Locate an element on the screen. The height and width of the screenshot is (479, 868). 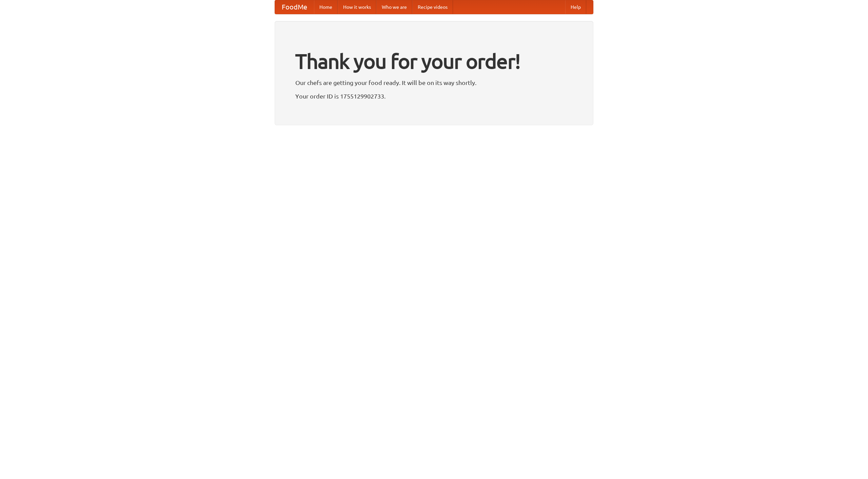
a: Who we are is located at coordinates (394, 7).